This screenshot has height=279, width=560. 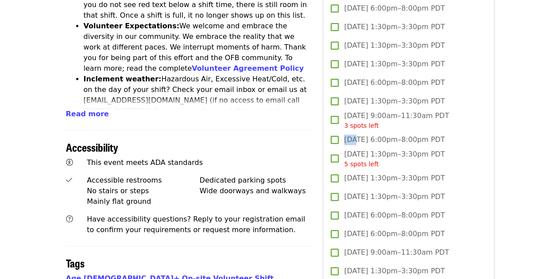 I want to click on i: question-circle icon, so click(x=70, y=219).